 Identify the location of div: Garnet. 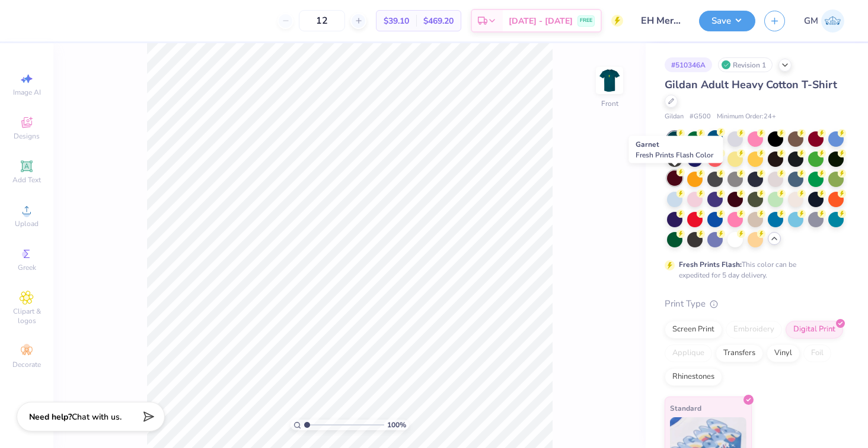
(676, 150).